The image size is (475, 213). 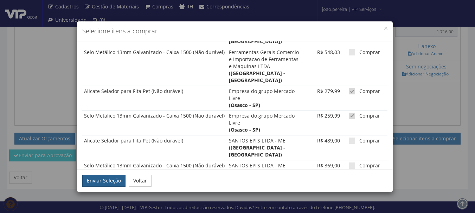 What do you see at coordinates (140, 181) in the screenshot?
I see `button: Voltar` at bounding box center [140, 181].